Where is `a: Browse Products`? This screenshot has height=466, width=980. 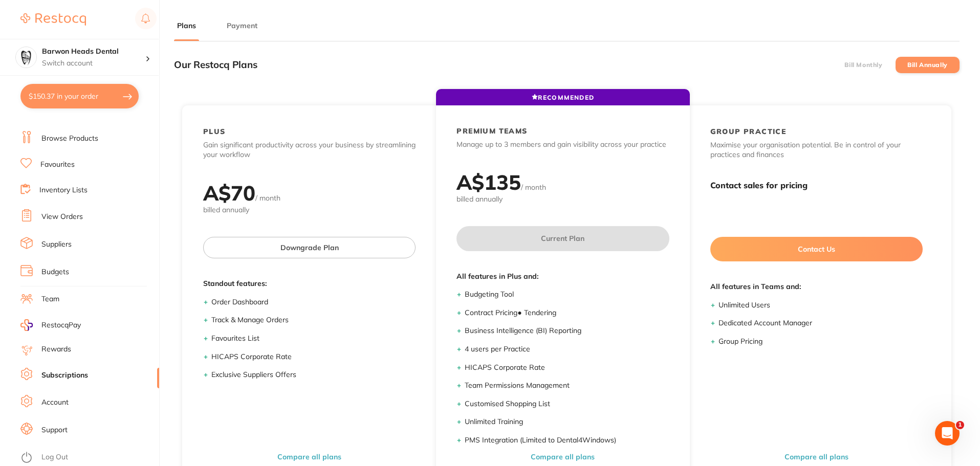
a: Browse Products is located at coordinates (70, 139).